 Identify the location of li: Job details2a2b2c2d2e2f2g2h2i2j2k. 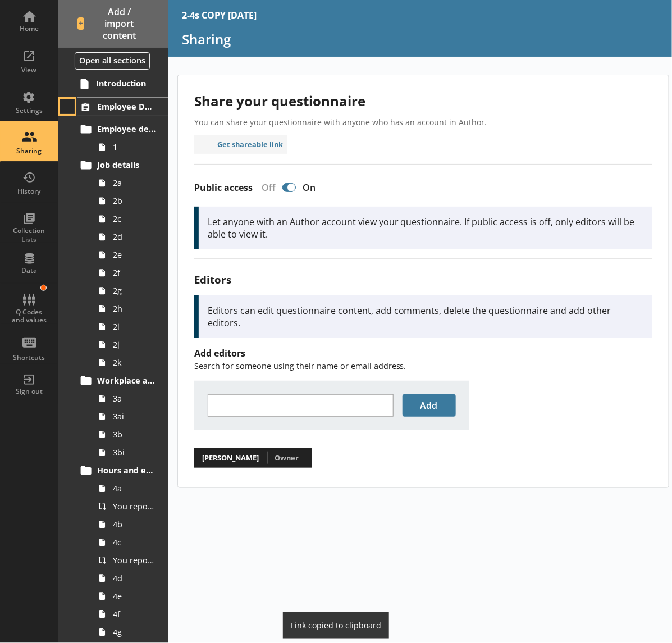
(125, 264).